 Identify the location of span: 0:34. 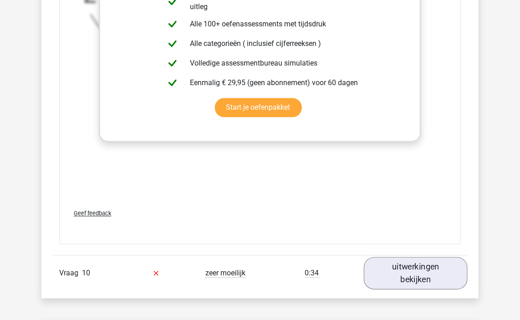
(312, 273).